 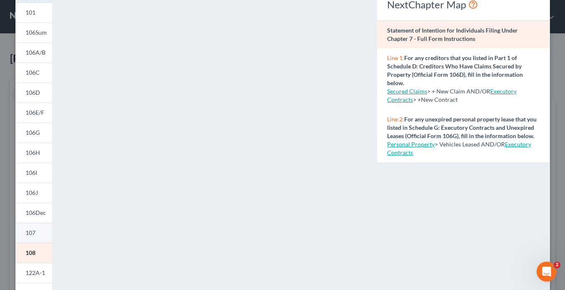 I want to click on span: > Vehicles Leased AND/OR, so click(x=446, y=144).